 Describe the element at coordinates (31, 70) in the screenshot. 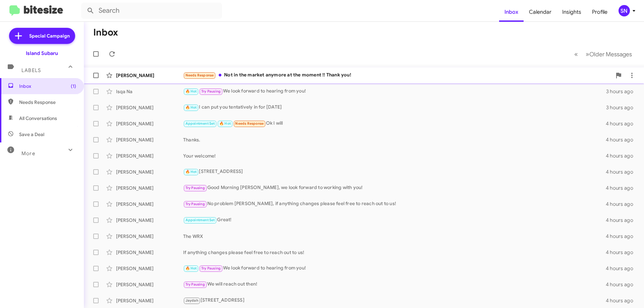

I see `span: Labels` at that location.